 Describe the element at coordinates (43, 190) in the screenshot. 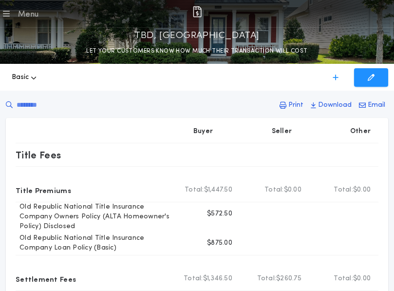

I see `p: Title Premiums` at that location.